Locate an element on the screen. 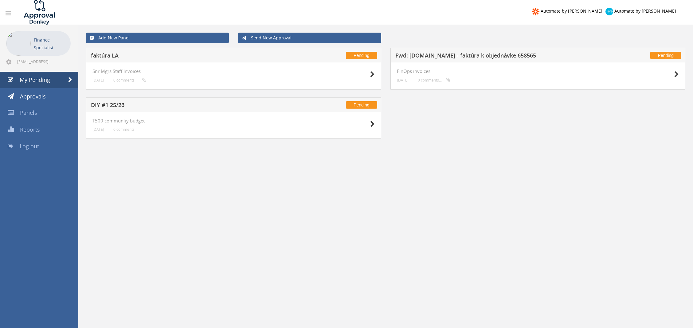  span: My Pending is located at coordinates (35, 80).